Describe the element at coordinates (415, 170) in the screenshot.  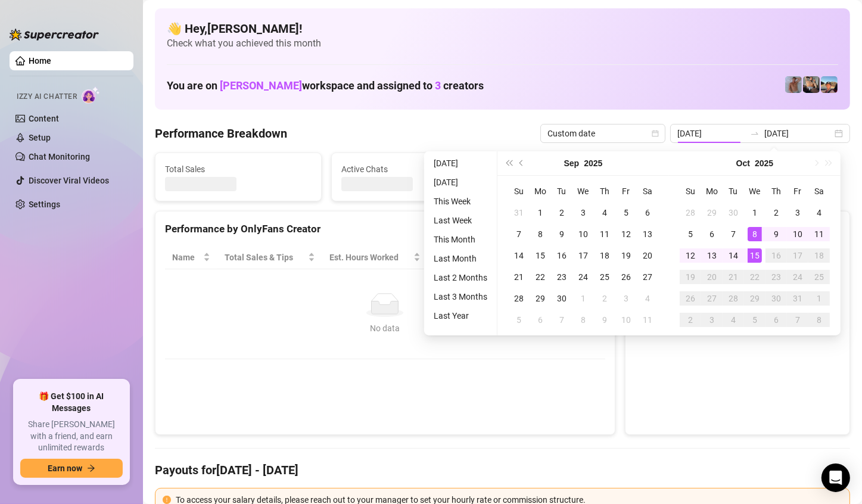
I see `span: Active Chats` at that location.